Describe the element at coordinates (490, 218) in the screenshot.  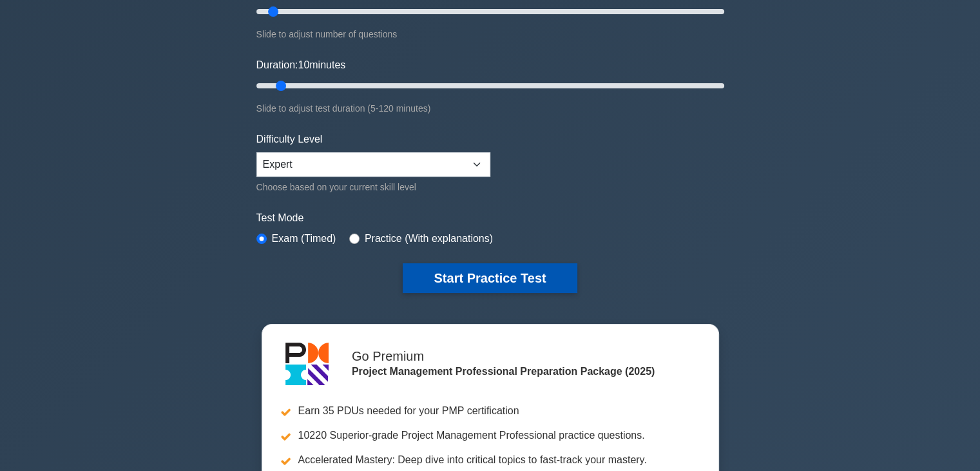
I see `label: Test Mode` at that location.